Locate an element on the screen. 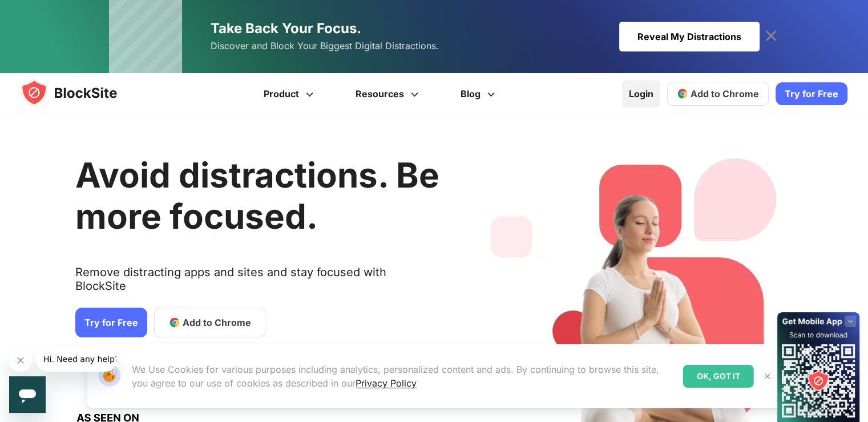 The width and height of the screenshot is (868, 422). a: Resources is located at coordinates (389, 94).